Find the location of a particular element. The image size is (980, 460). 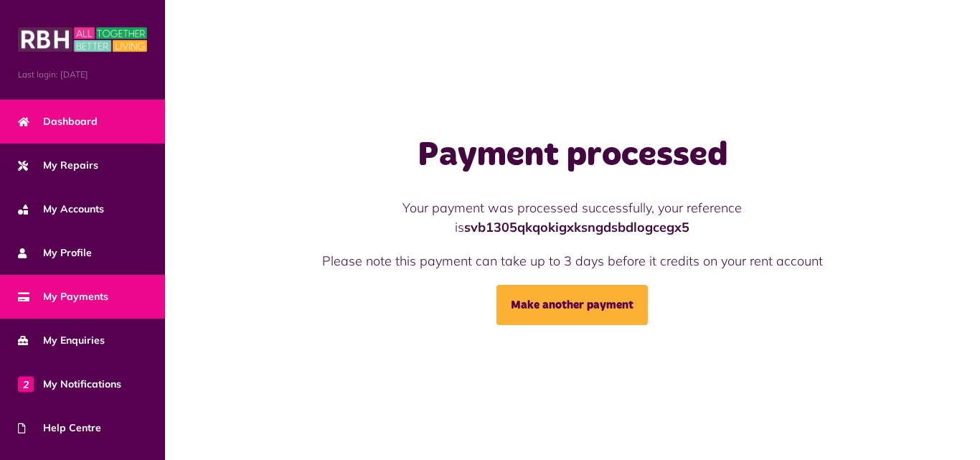

h1: Payment processed is located at coordinates (573, 156).